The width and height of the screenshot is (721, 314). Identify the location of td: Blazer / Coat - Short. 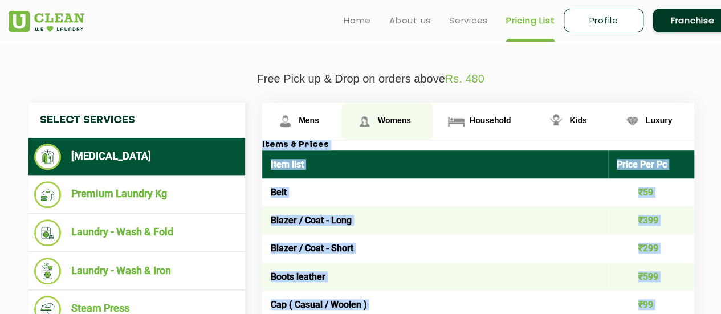
(435, 248).